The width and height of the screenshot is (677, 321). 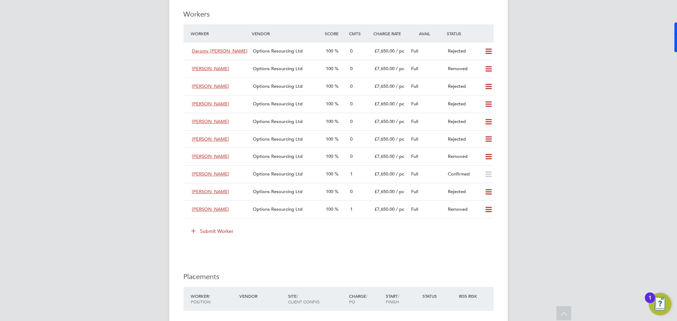 I want to click on span: / Position, so click(x=200, y=299).